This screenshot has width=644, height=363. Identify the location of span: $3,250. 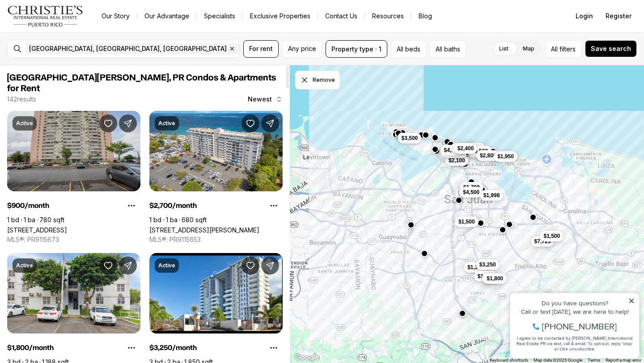
(487, 264).